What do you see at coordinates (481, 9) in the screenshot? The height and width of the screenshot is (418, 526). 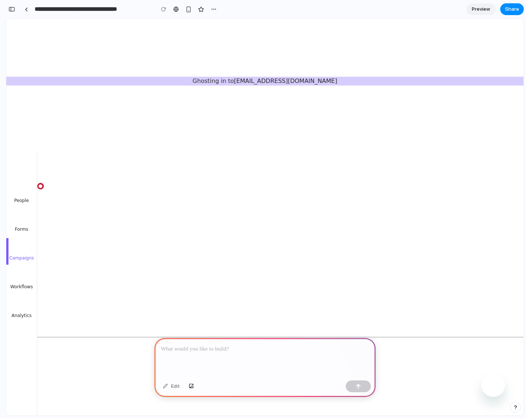 I see `span: Preview` at bounding box center [481, 9].